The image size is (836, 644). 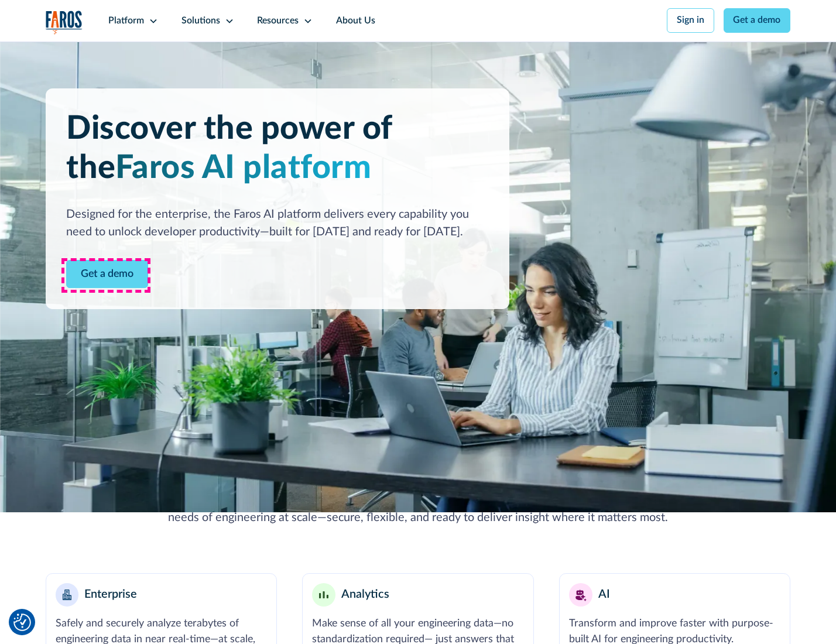 What do you see at coordinates (277, 224) in the screenshot?
I see `div: Designed for the enterprise, the Faros AI platform delivers every capability you need to unlock d...` at bounding box center [277, 224].